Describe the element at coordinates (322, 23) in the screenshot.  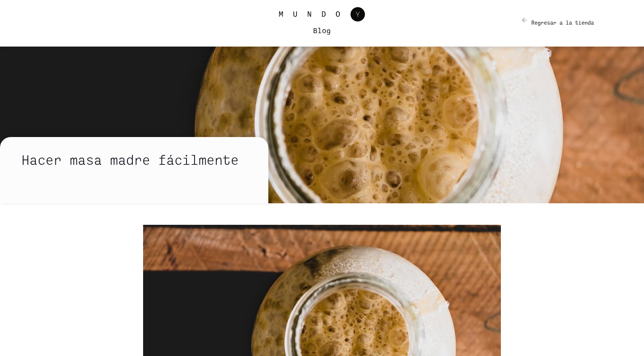
I see `a: Blog` at that location.